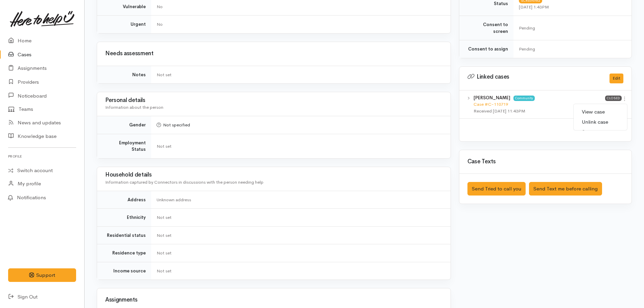 This screenshot has height=308, width=644. What do you see at coordinates (274, 175) in the screenshot?
I see `h3: Household details` at bounding box center [274, 175].